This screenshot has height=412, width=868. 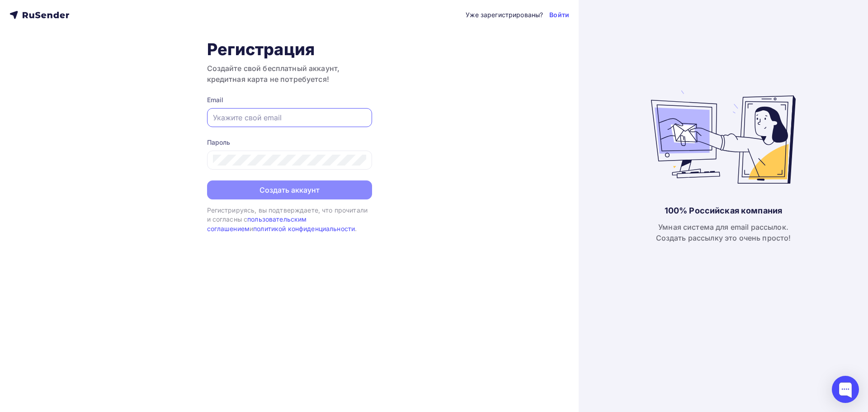 I want to click on a: Войти, so click(x=559, y=15).